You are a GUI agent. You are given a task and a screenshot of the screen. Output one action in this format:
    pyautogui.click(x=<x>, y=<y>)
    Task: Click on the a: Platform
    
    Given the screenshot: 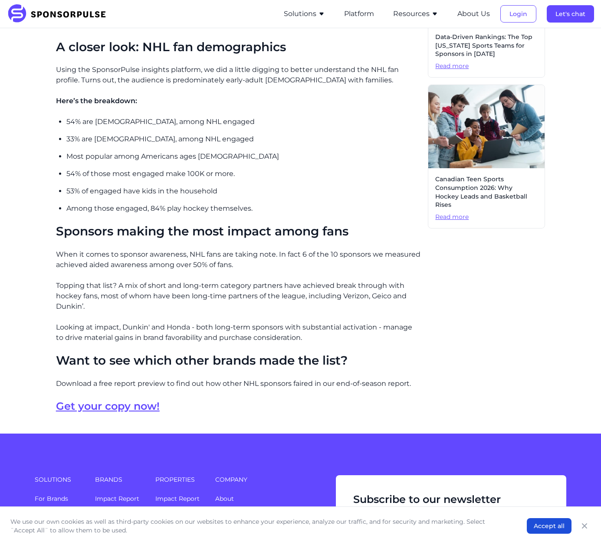 What is the action you would take?
    pyautogui.click(x=359, y=14)
    